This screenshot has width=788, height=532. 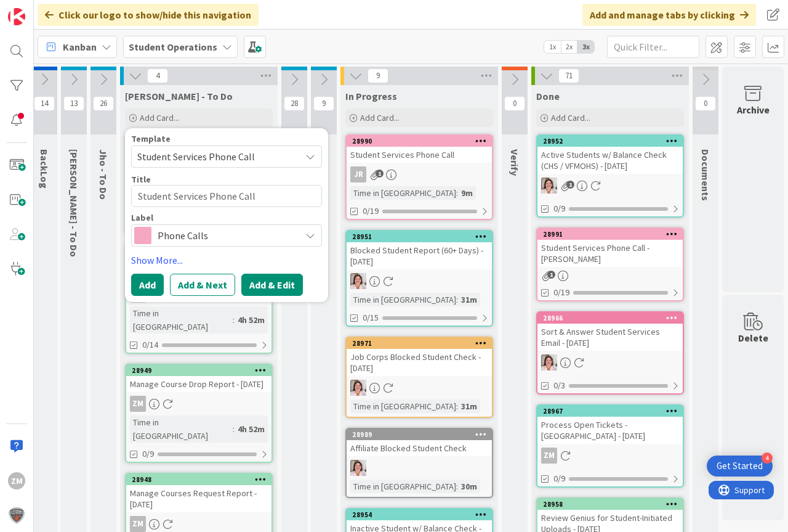 I want to click on div: 28991, so click(x=610, y=234).